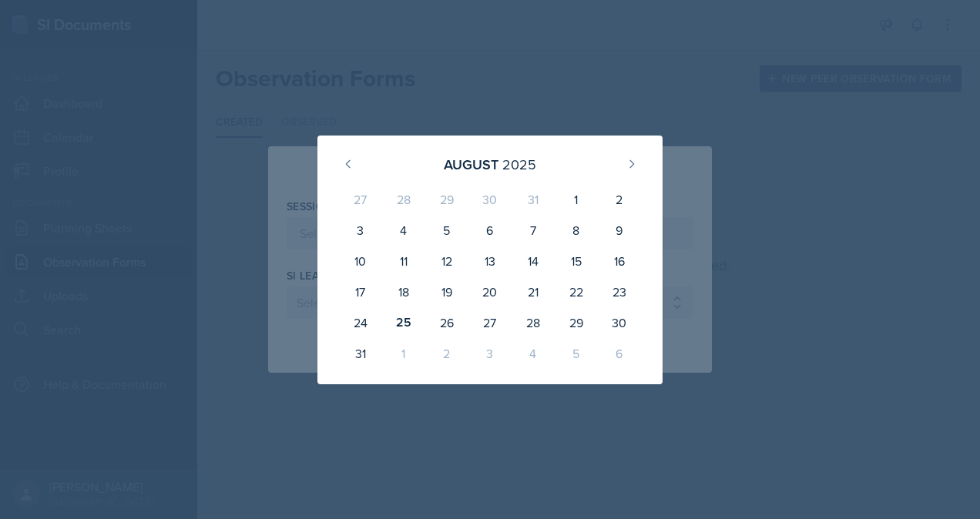  Describe the element at coordinates (533, 261) in the screenshot. I see `div: 14` at that location.